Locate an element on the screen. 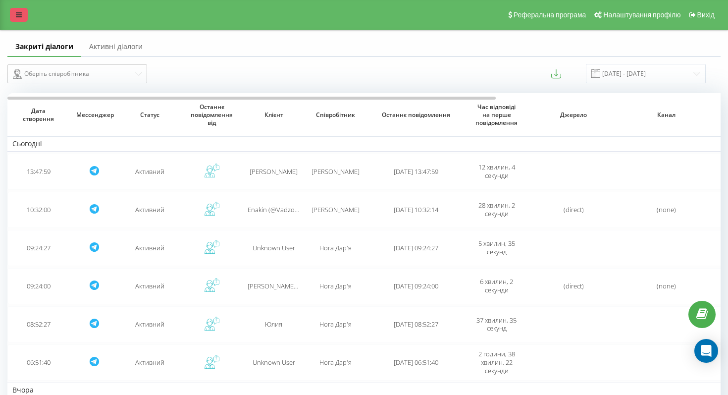  td: 09:24:27 is located at coordinates (38, 248).